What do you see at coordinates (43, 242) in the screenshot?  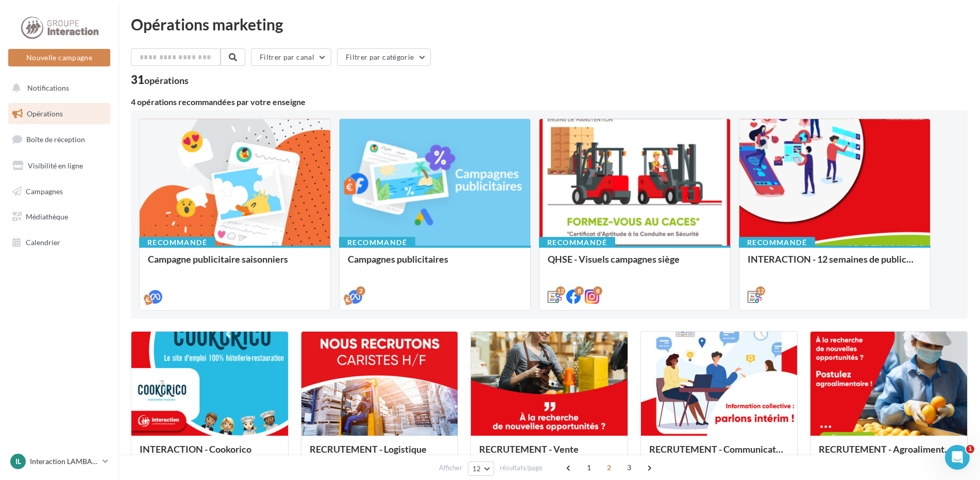 I see `span: Calendrier` at bounding box center [43, 242].